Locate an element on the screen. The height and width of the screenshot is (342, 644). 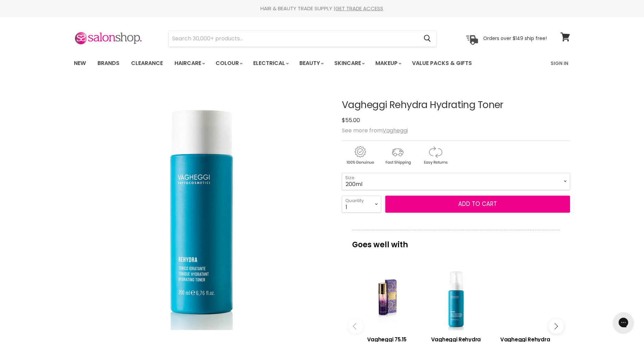
a: Value Packs & Gifts is located at coordinates (442, 63).